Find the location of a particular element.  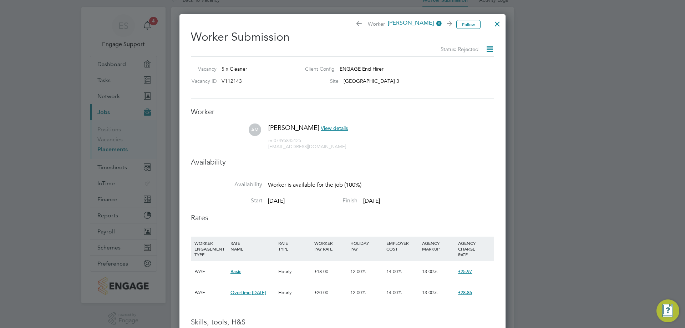

label: Site is located at coordinates (319, 81).